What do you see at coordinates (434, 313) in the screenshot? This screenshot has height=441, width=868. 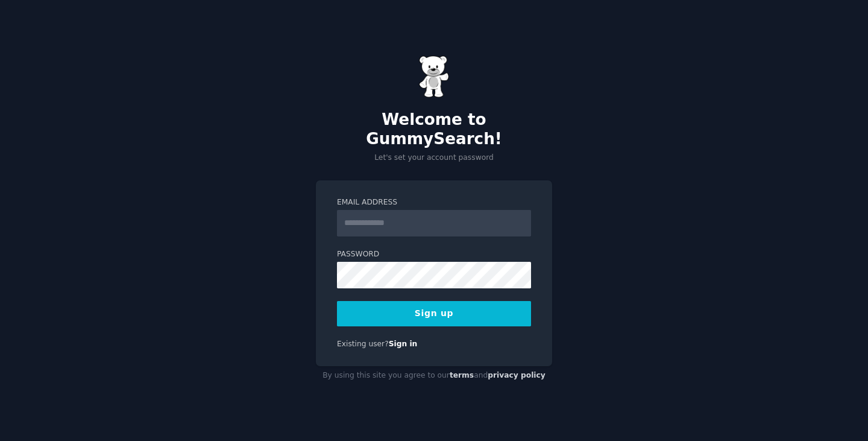 I see `button: Sign up` at bounding box center [434, 313].